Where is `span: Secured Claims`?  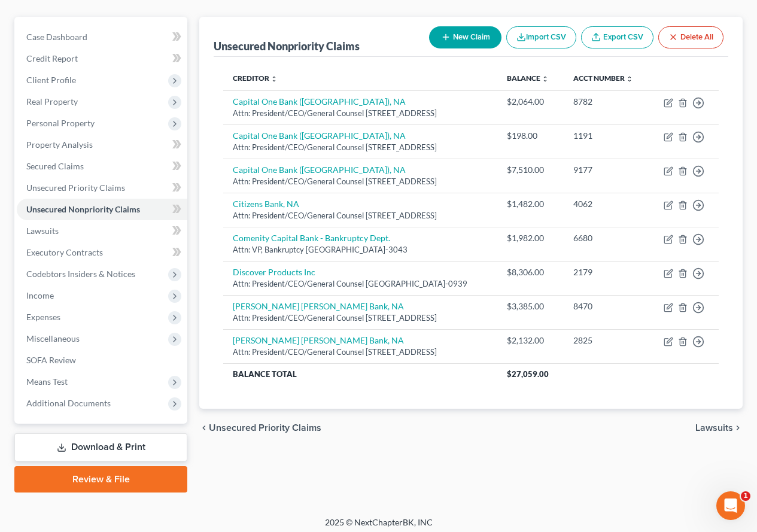
span: Secured Claims is located at coordinates (55, 166).